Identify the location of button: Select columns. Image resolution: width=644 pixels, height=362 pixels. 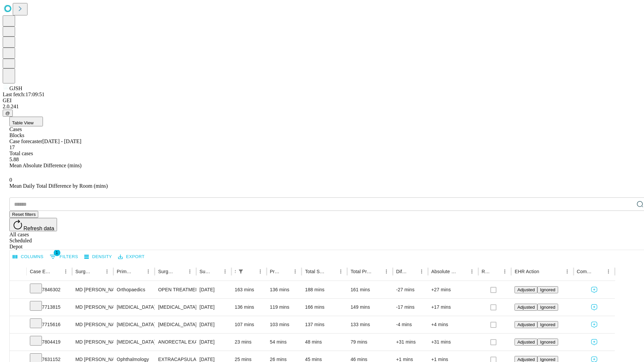
(28, 256).